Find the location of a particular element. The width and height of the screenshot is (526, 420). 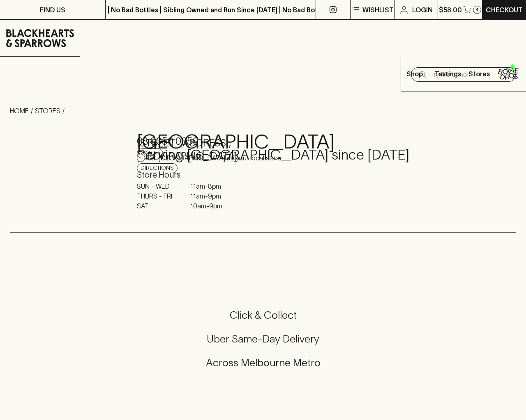

h5: Across Melbourne Metro is located at coordinates (263, 363).